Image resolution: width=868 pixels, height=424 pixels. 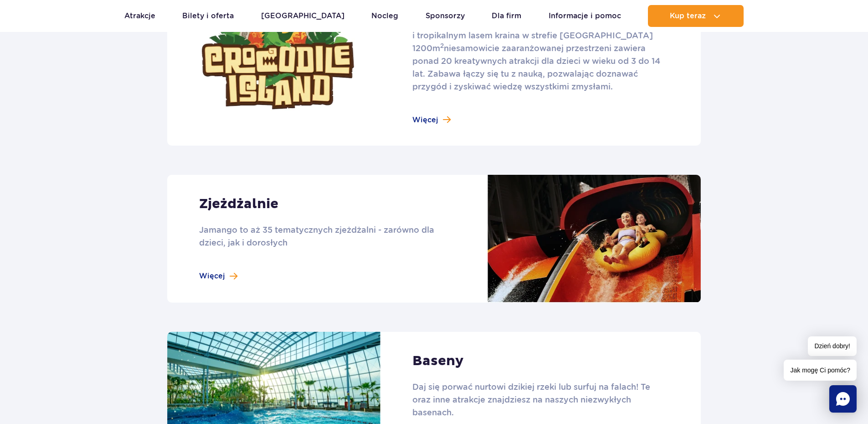 I want to click on span: Dzień dobry!, so click(x=832, y=345).